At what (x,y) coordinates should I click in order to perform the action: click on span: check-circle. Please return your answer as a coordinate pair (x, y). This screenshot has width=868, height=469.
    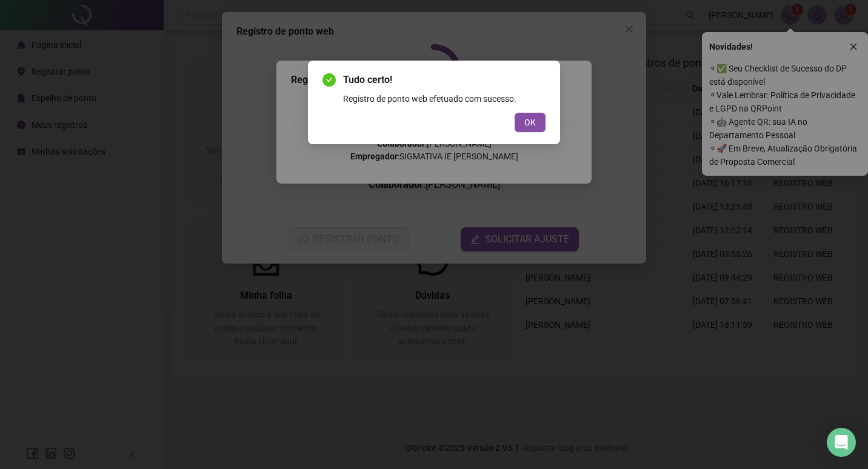
    Looking at the image, I should click on (329, 80).